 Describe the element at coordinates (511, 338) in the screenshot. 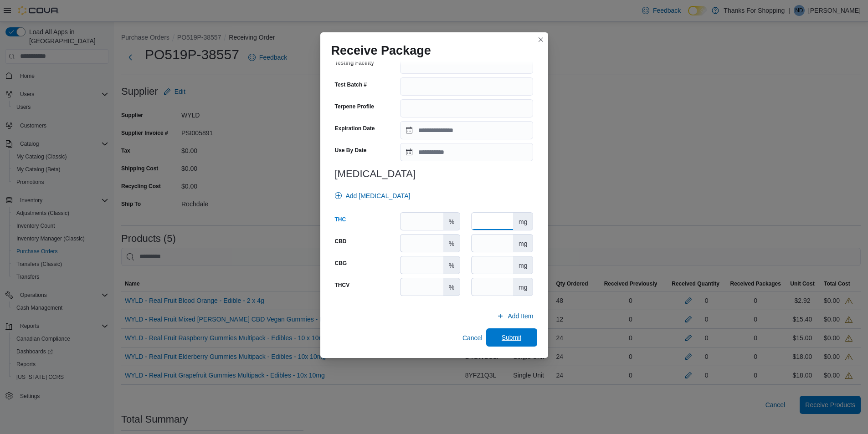

I see `span: Submit` at that location.